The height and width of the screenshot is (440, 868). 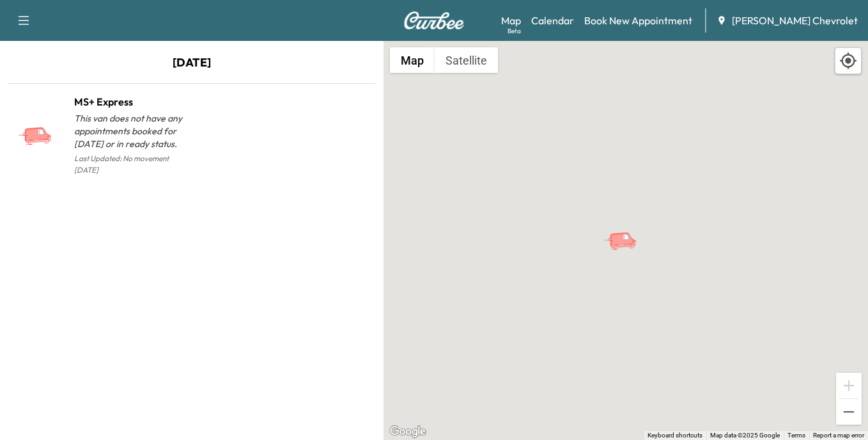 I want to click on img: Curbee Logo, so click(x=434, y=20).